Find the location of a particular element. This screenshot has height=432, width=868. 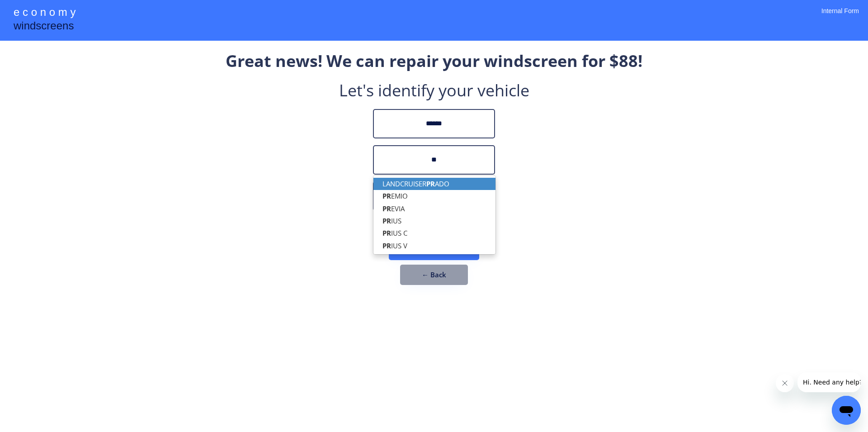

p: IUS C is located at coordinates (435, 233).